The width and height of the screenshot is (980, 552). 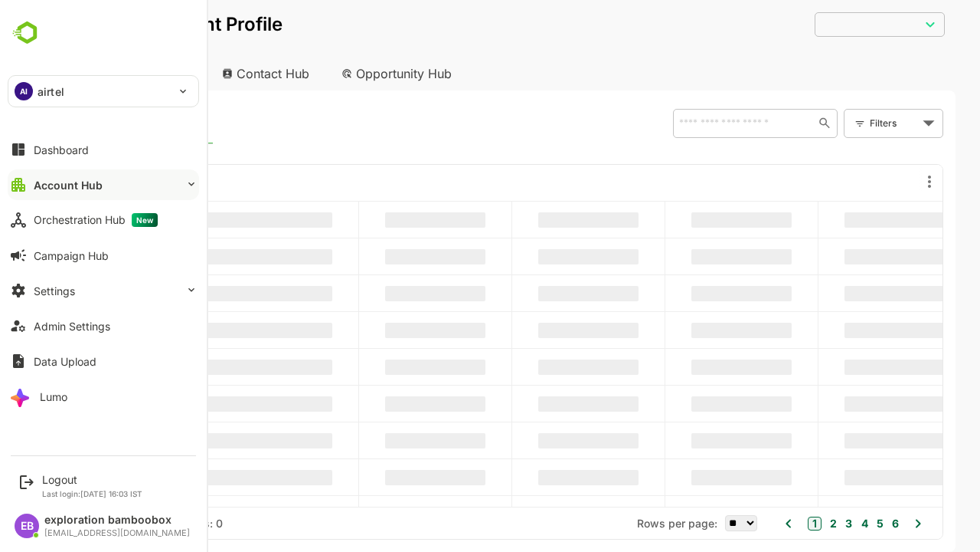 What do you see at coordinates (24, 91) in the screenshot?
I see `div: AI` at bounding box center [24, 91].